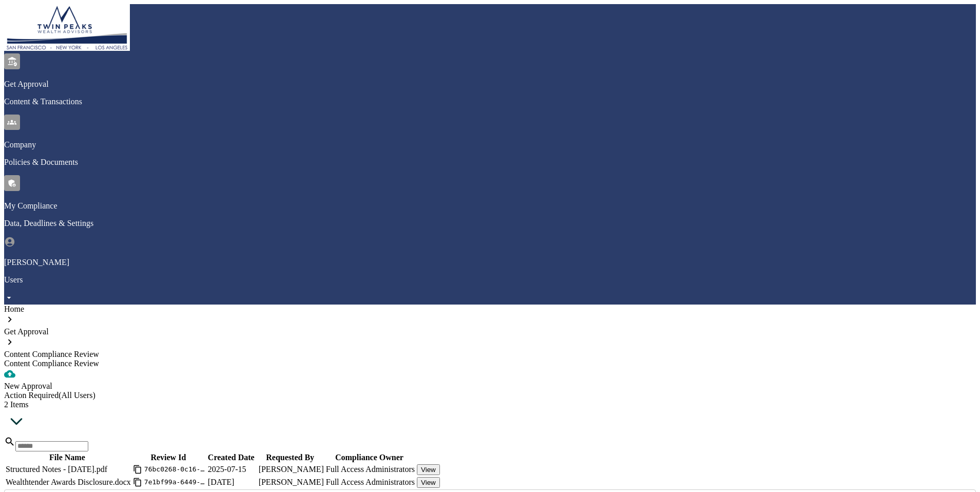 The height and width of the screenshot is (492, 980). I want to click on img: caret, so click(16, 421).